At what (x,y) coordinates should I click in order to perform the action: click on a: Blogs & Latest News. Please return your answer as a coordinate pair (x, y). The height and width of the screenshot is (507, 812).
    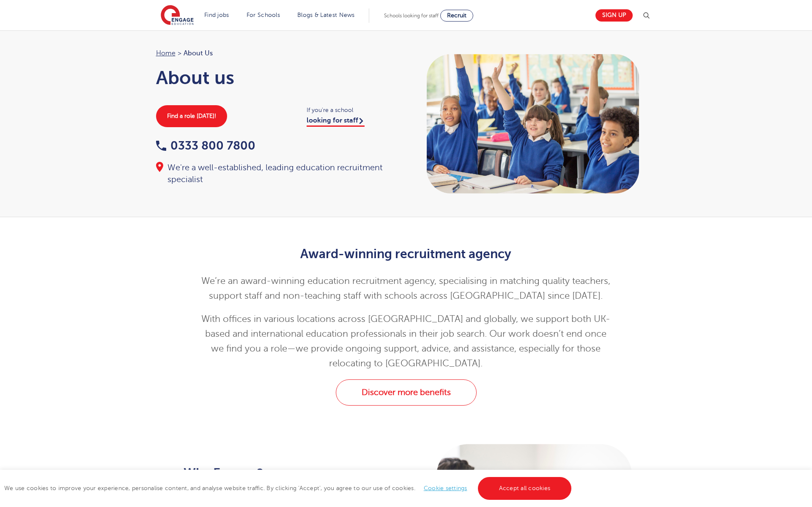
    Looking at the image, I should click on (326, 15).